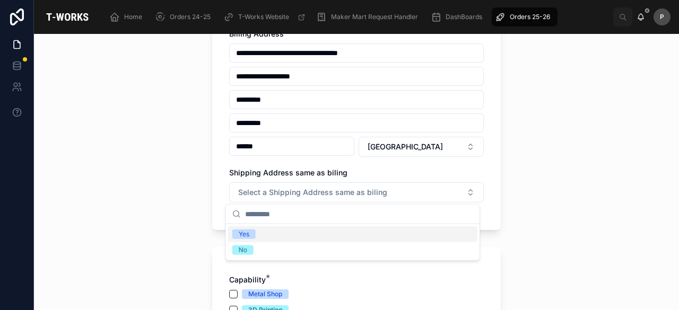 This screenshot has height=310, width=679. What do you see at coordinates (133, 17) in the screenshot?
I see `span: Home` at bounding box center [133, 17].